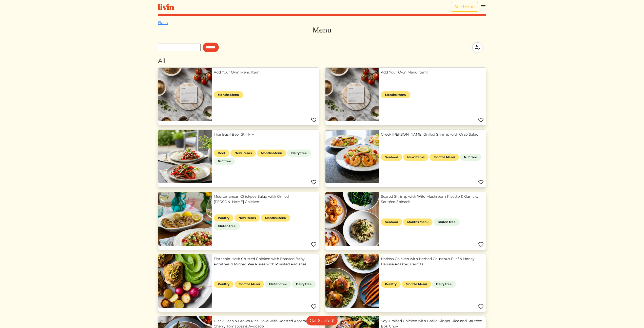  Describe the element at coordinates (322, 30) in the screenshot. I see `h3: Menu` at that location.